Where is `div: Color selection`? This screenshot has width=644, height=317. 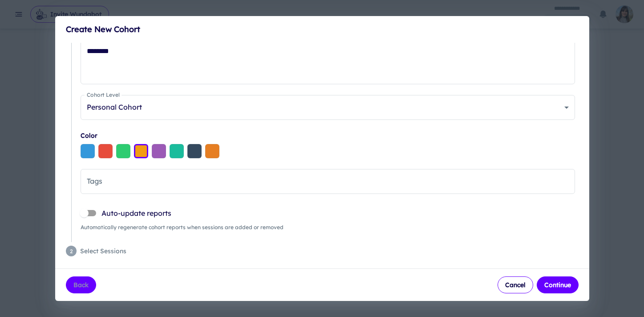
div: Color selection is located at coordinates (328, 151).